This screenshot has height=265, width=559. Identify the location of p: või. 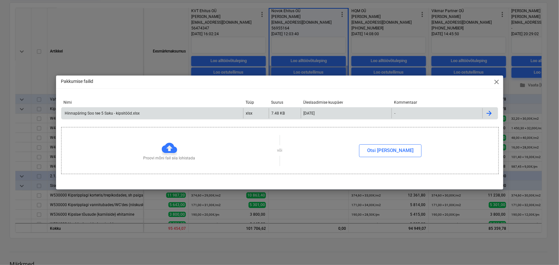
(280, 151).